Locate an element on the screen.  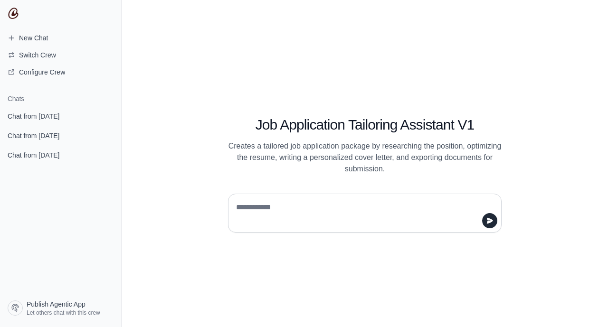
p: Creates a tailored job application package by researching the position, optimizing the resume, wr... is located at coordinates (365, 158).